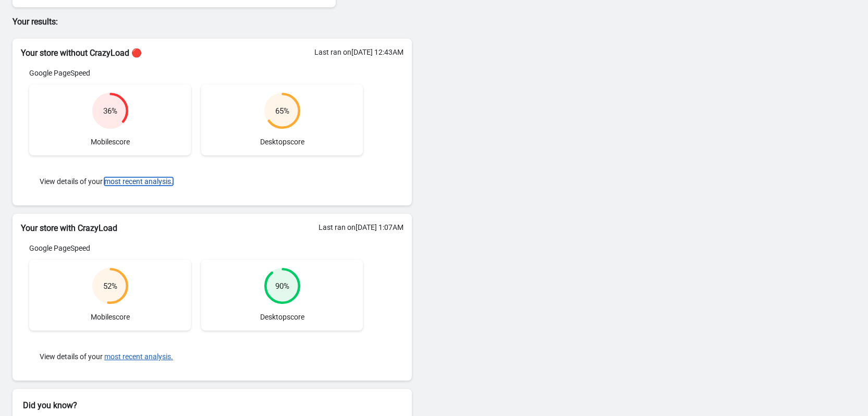  I want to click on h2: Your store without CrazyLoad 🔴, so click(212, 53).